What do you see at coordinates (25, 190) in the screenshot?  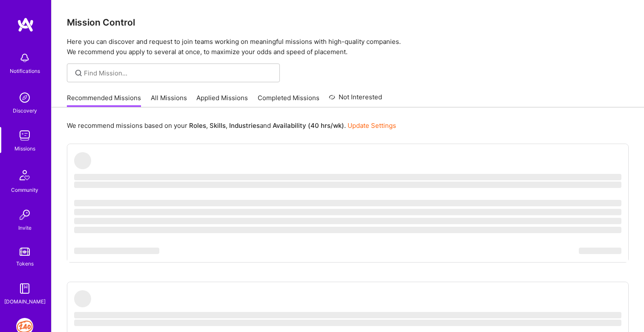 I see `div: Community` at bounding box center [25, 190].